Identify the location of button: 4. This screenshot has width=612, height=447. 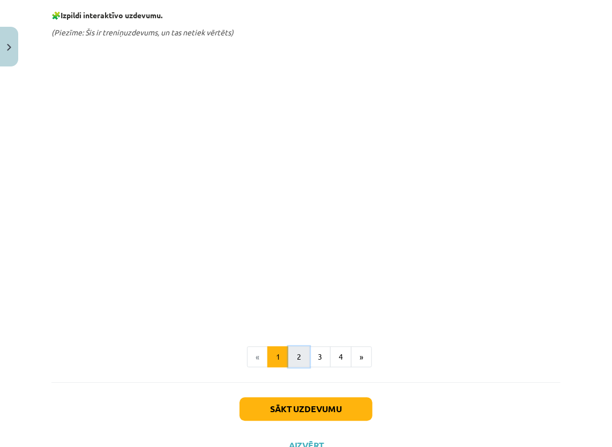
(341, 357).